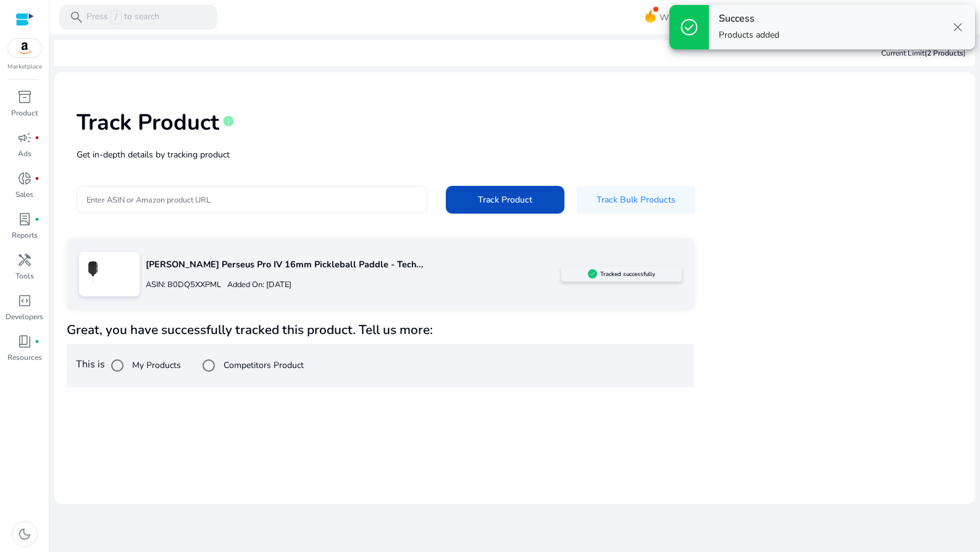 Image resolution: width=980 pixels, height=552 pixels. I want to click on span: campaign, so click(25, 138).